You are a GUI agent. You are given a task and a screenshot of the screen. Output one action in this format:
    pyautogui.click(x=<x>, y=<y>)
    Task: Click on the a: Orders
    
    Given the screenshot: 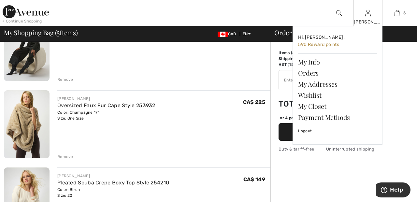 What is the action you would take?
    pyautogui.click(x=338, y=73)
    